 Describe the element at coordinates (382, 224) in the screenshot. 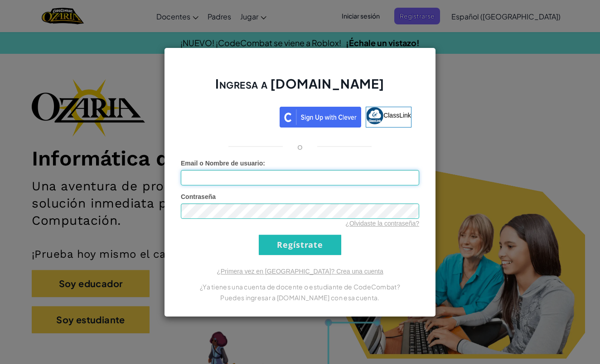

I see `a: ¿Olvidaste la contraseña?` at that location.